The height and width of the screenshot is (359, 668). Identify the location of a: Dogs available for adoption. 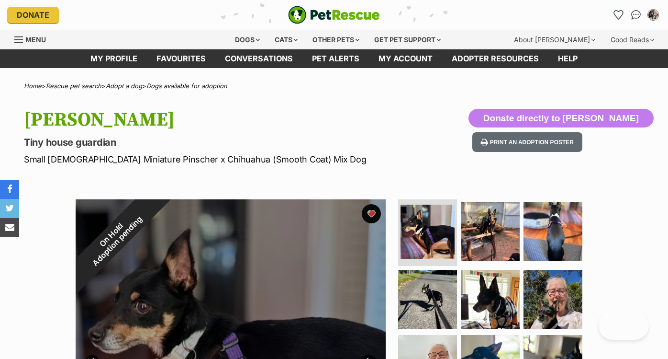
(187, 86).